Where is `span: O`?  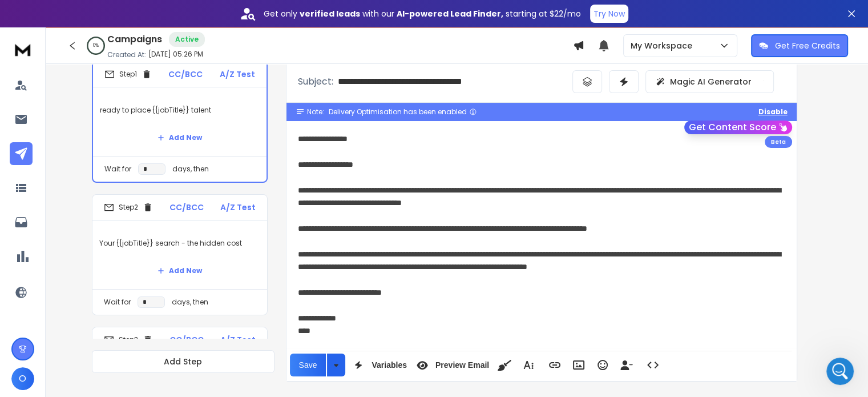 span: O is located at coordinates (23, 379).